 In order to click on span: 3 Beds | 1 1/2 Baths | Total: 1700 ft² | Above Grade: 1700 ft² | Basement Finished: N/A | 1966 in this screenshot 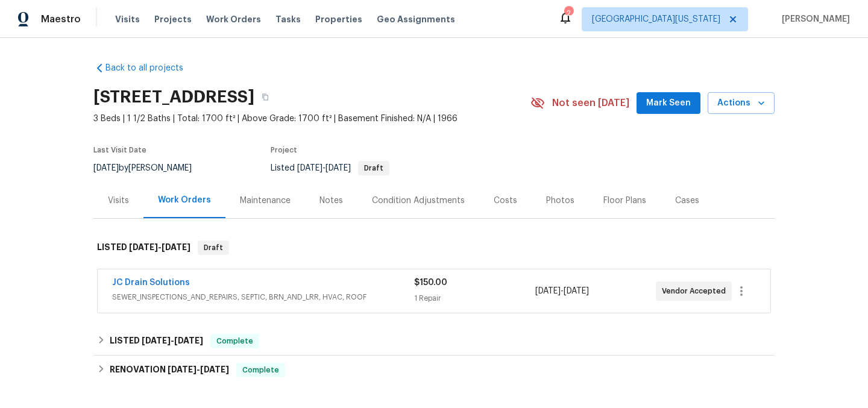, I will do `click(312, 119)`.